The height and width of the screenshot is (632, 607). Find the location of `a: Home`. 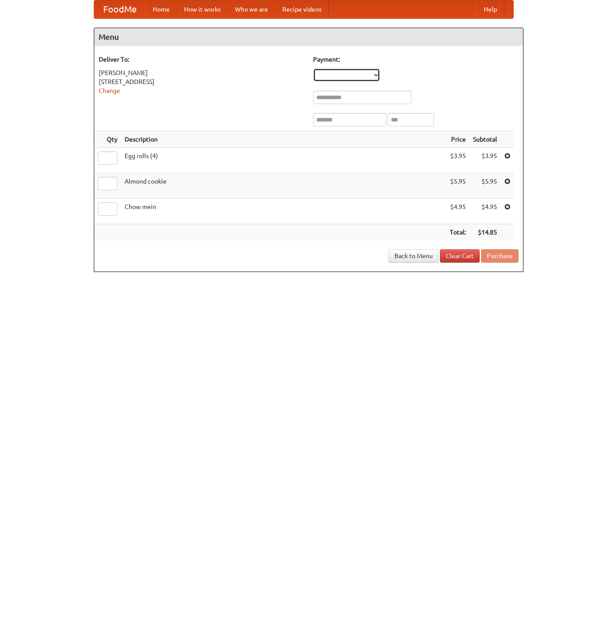

a: Home is located at coordinates (161, 9).